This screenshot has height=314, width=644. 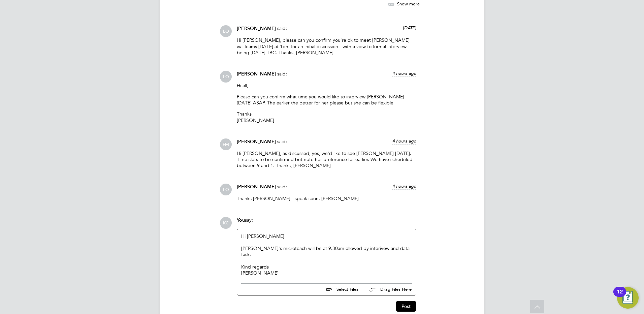 I want to click on div: 12, so click(x=620, y=296).